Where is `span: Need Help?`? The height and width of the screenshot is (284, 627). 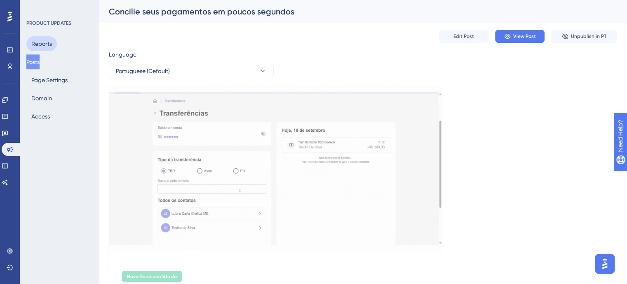
span: Need Help? is located at coordinates (35, 7).